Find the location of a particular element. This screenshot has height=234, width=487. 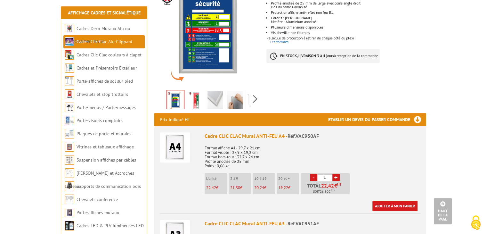

img: croquis-cadre-non-feu-ignifuge.jpg is located at coordinates (255, 101).